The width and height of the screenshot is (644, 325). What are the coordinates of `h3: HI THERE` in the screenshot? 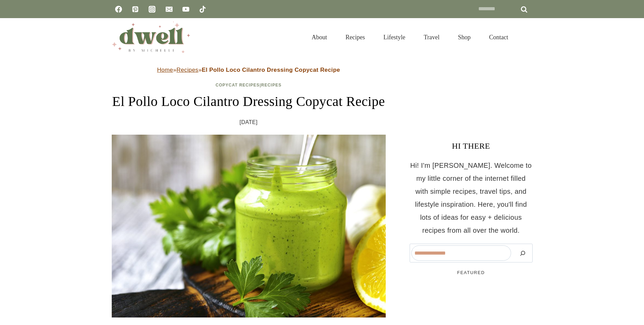 It's located at (471, 146).